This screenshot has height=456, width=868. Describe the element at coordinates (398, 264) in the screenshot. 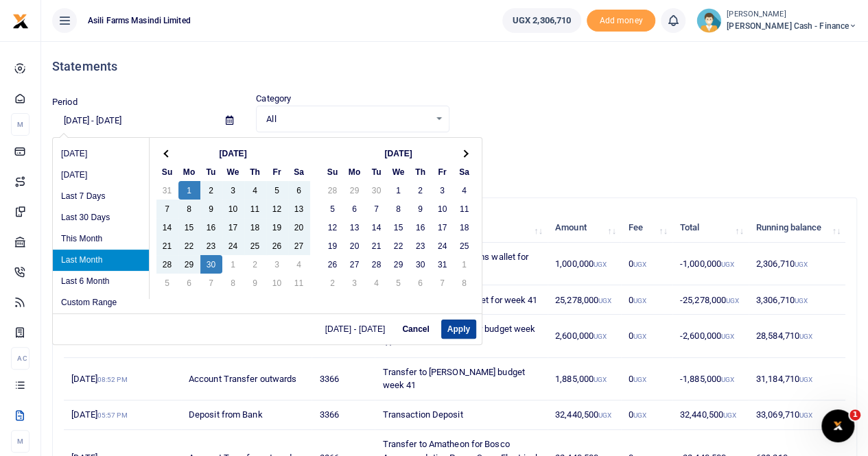

I see `td: 29` at that location.